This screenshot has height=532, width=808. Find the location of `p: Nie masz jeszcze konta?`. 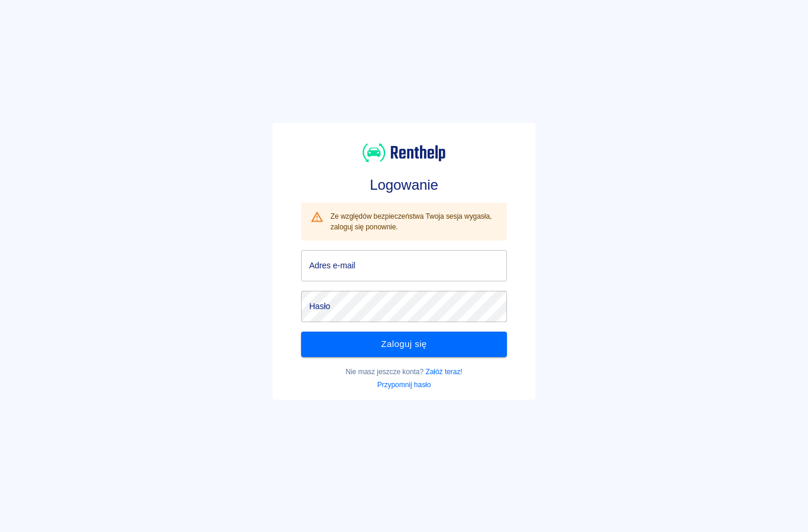

p: Nie masz jeszcze konta? is located at coordinates (404, 372).